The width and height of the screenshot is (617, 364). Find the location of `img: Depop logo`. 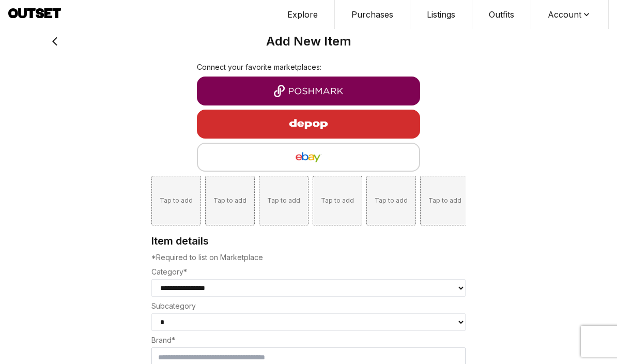

img: Depop logo is located at coordinates (309, 124).